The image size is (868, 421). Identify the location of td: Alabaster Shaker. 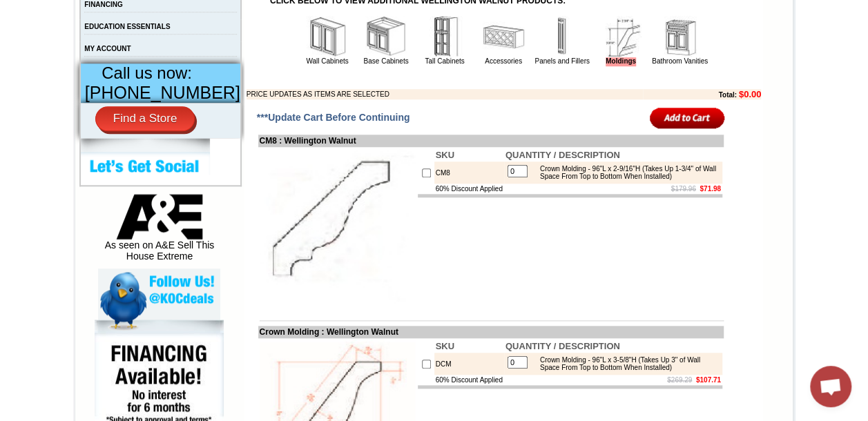
(73, 70).